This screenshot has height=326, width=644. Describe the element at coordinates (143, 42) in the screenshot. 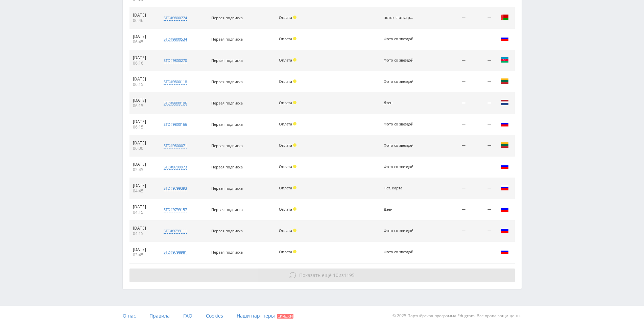

I see `div: 06:45` at that location.